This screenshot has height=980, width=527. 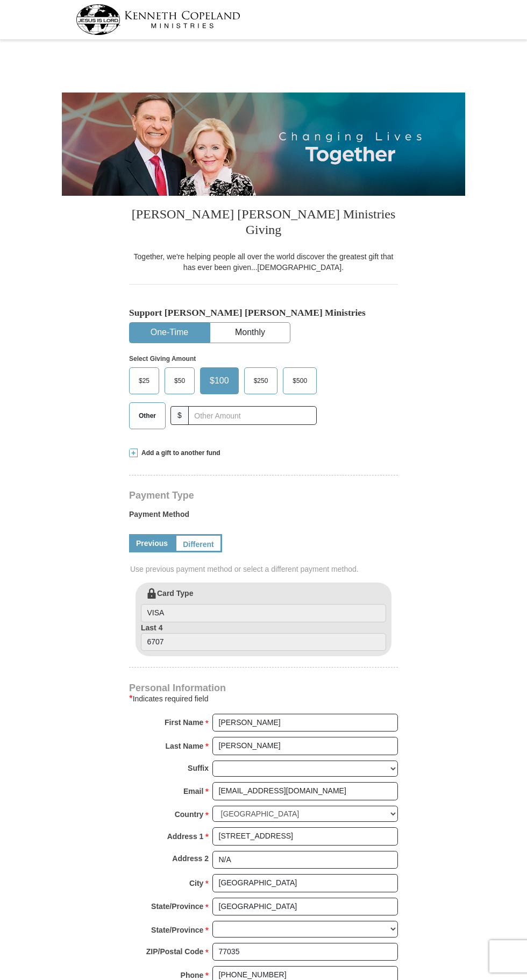 I want to click on span: $100, so click(x=219, y=381).